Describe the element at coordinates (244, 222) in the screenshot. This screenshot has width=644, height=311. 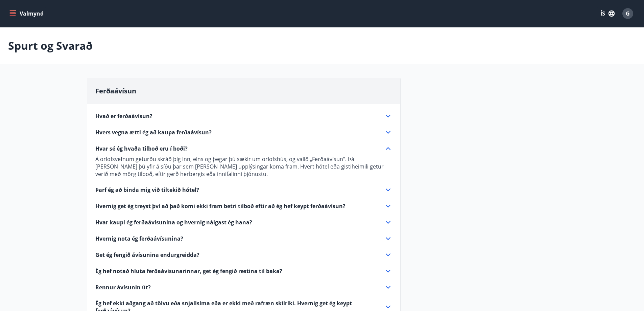
I see `div: Hvar kaupi ég ferðaávísunina og hvernig nálgast ég hana?` at that location.